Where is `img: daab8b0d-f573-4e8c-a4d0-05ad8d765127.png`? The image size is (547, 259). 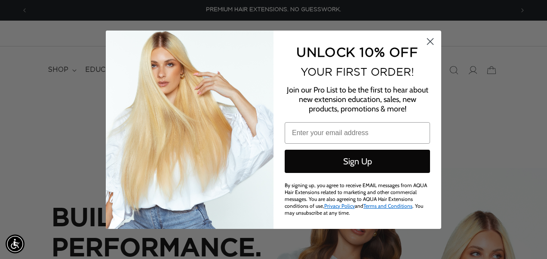 img: daab8b0d-f573-4e8c-a4d0-05ad8d765127.png is located at coordinates (190, 129).